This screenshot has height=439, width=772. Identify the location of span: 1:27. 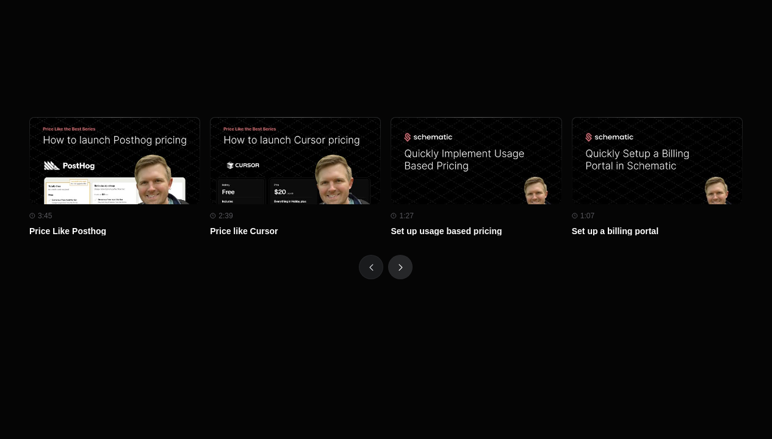
(406, 216).